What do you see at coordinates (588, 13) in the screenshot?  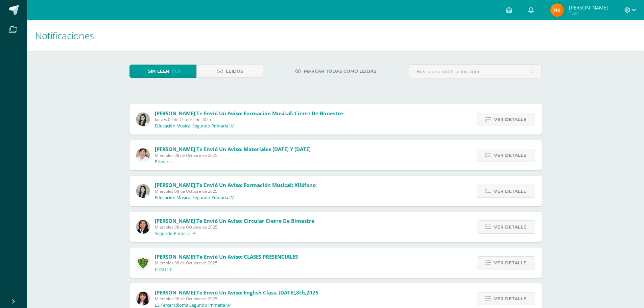 I see `span: Tutor` at bounding box center [588, 13].